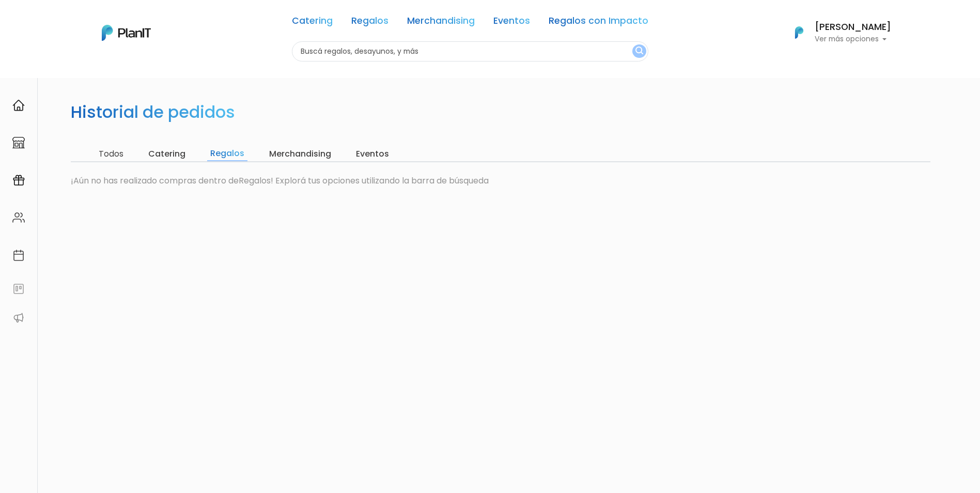 Image resolution: width=980 pixels, height=493 pixels. Describe the element at coordinates (512, 23) in the screenshot. I see `a: Eventos` at that location.